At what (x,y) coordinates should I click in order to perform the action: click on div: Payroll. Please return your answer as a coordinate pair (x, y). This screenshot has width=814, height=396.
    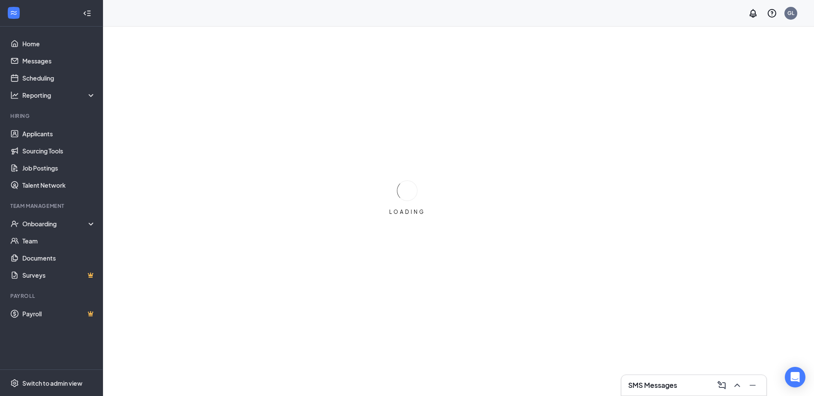
    Looking at the image, I should click on (52, 296).